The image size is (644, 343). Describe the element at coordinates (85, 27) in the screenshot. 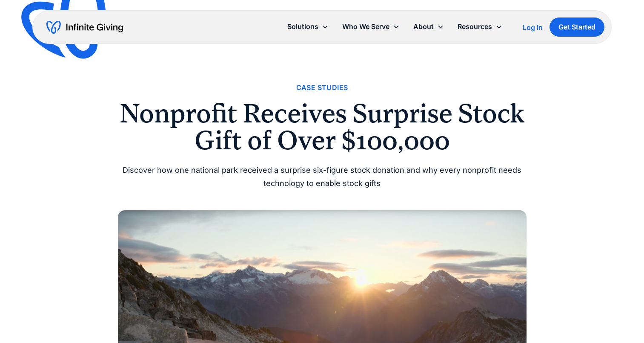

I see `a: home` at that location.